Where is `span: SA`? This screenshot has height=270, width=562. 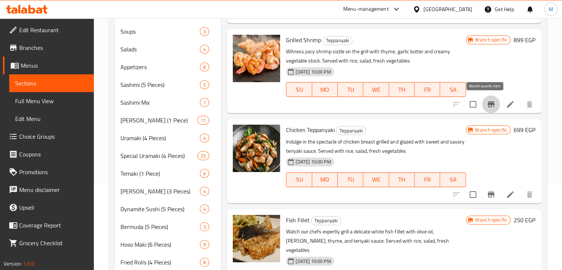
span: SA is located at coordinates (452, 89).